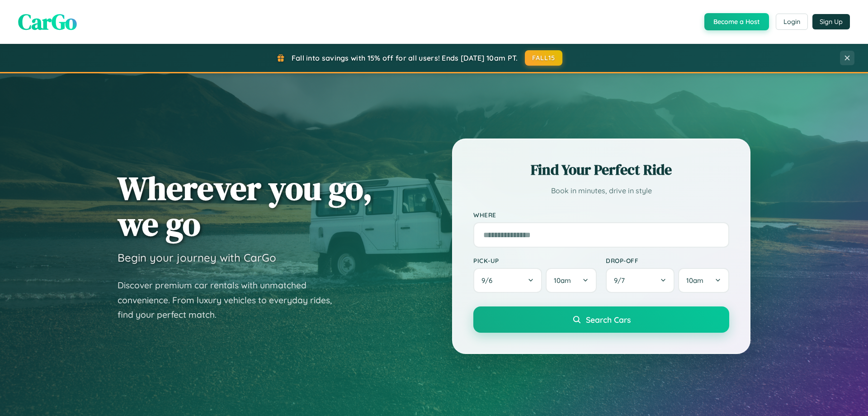 The image size is (868, 416). What do you see at coordinates (601, 215) in the screenshot?
I see `label: Where` at bounding box center [601, 215].